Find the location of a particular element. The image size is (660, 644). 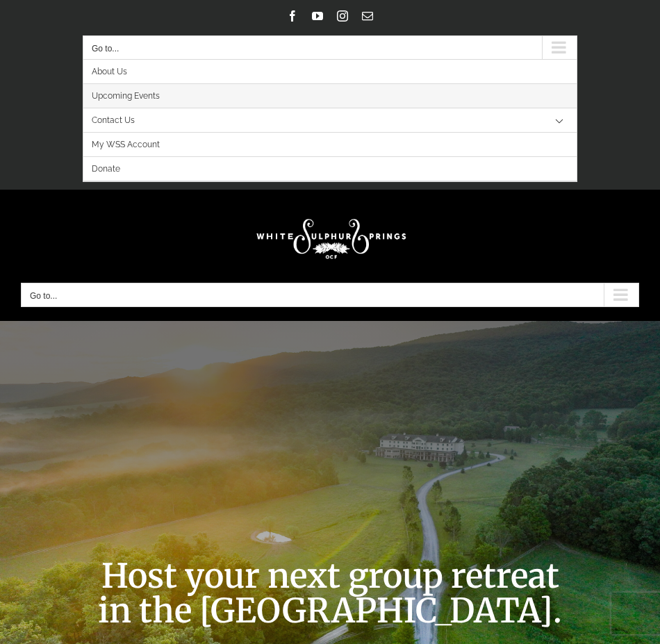

nav: Secondary Mobile Menu is located at coordinates (330, 108).